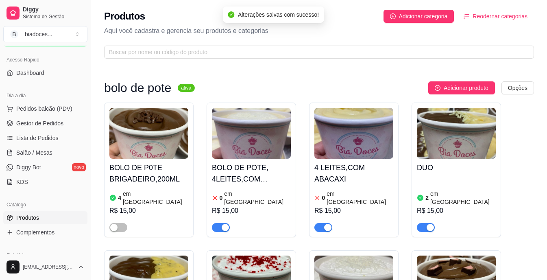 This screenshot has width=547, height=280. What do you see at coordinates (518, 88) in the screenshot?
I see `button: Opções` at bounding box center [518, 88].